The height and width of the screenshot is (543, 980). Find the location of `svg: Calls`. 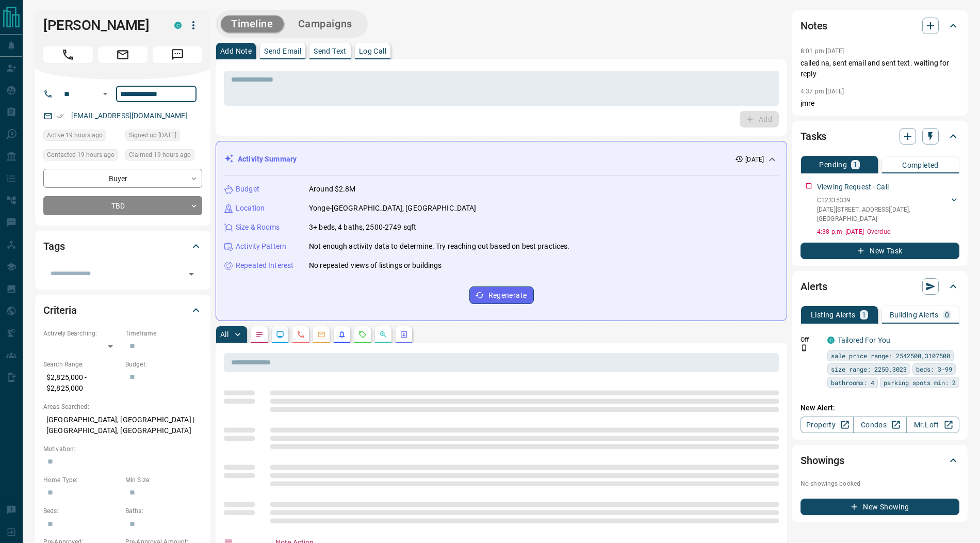

svg: Calls is located at coordinates (301, 334).